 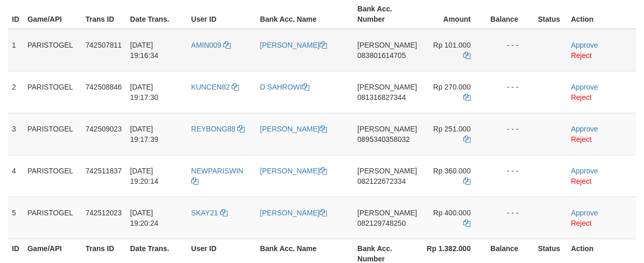 What do you see at coordinates (16, 134) in the screenshot?
I see `td: 3` at bounding box center [16, 134].